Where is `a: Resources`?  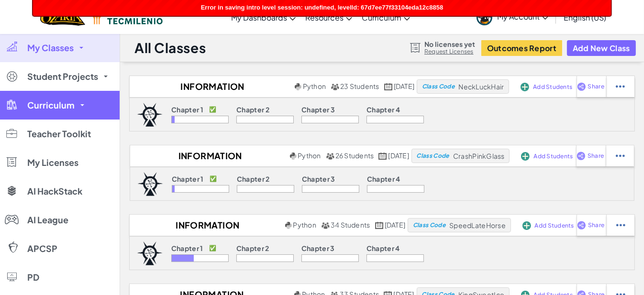
a: Resources is located at coordinates (329, 17).